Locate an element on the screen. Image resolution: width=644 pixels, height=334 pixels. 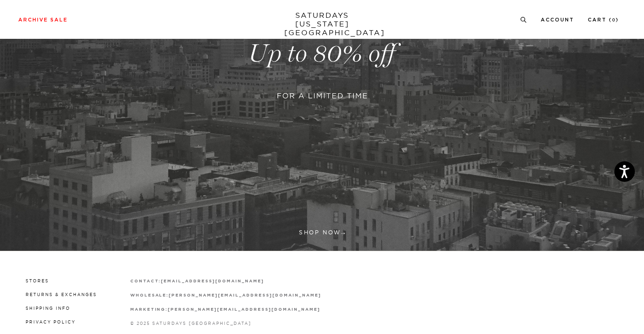
a: Returns & Exchanges is located at coordinates (61, 294).